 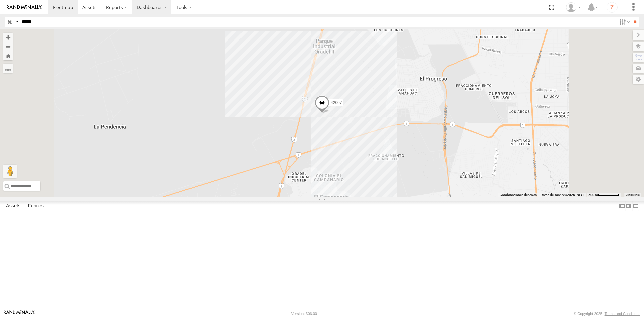 I want to click on div: © Copyright 2025 -, so click(x=606, y=314).